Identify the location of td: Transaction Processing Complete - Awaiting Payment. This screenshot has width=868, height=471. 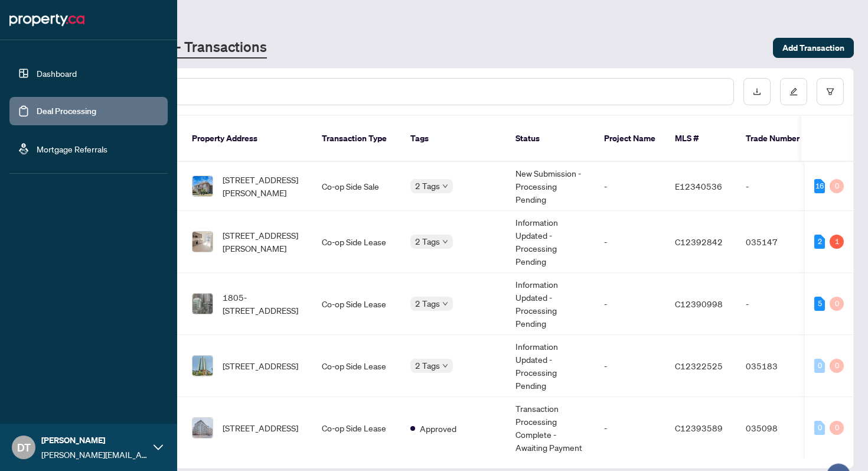
(550, 428).